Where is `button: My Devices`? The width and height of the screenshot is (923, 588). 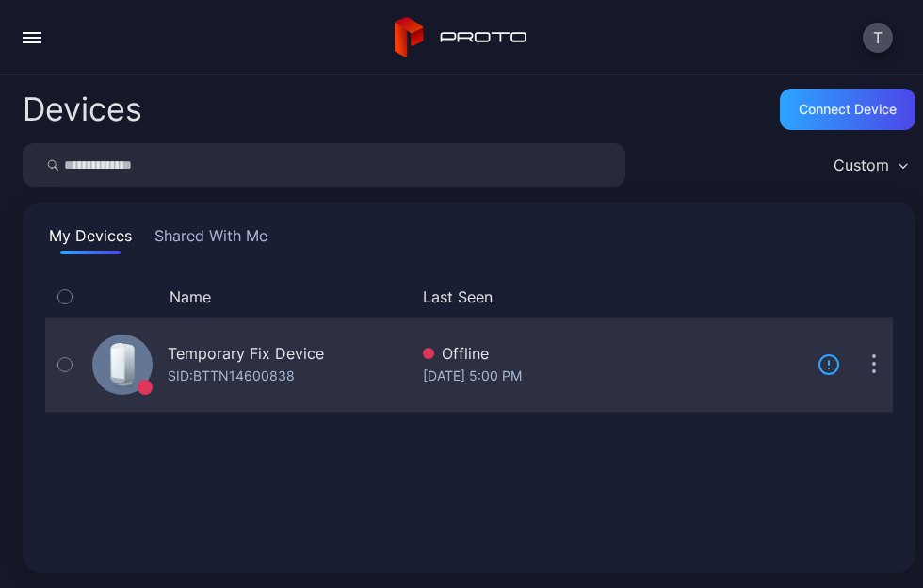 button: My Devices is located at coordinates (91, 239).